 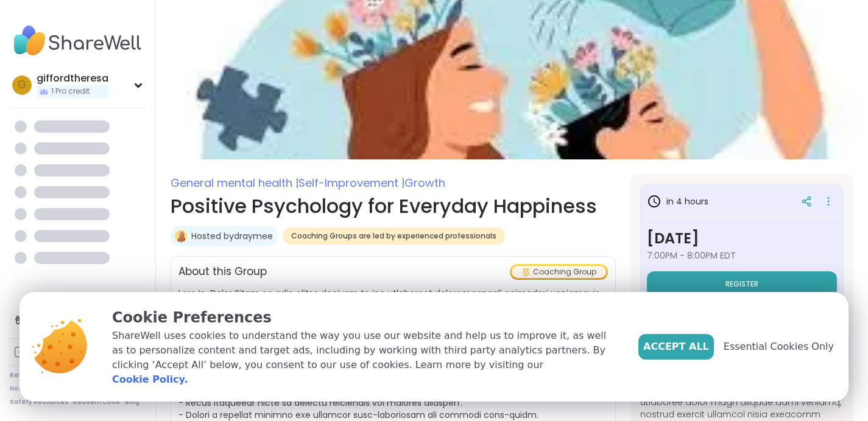 I want to click on div: giffordtheresa, so click(x=73, y=79).